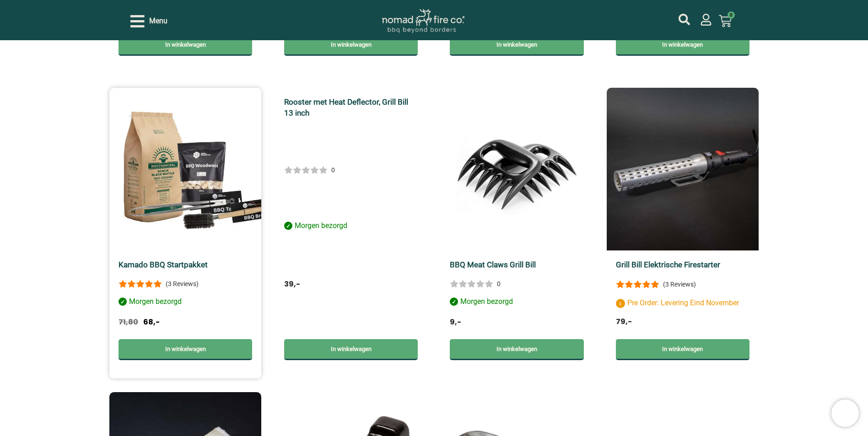  I want to click on img: elektrische firestarter bbq 2, so click(682, 169).